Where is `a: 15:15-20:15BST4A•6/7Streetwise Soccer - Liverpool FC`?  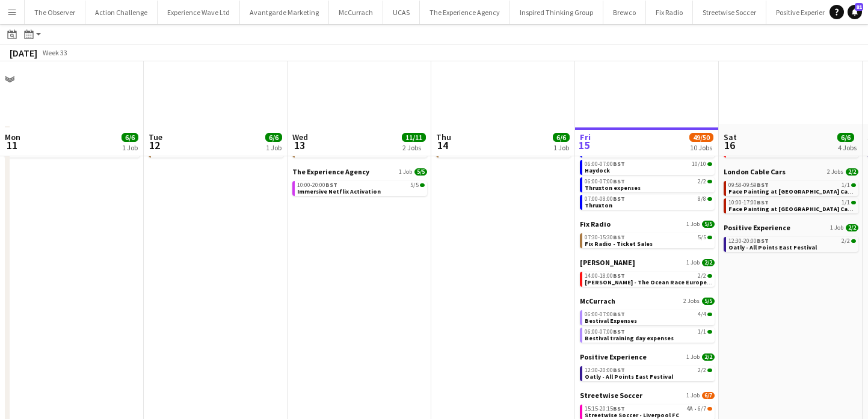 a: 15:15-20:15BST4A•6/7Streetwise Soccer - Liverpool FC is located at coordinates (649, 411).